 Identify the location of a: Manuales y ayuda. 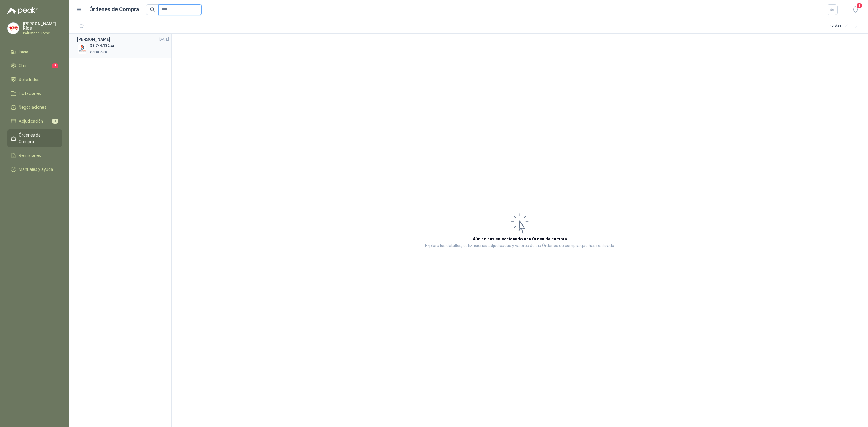
(35, 170).